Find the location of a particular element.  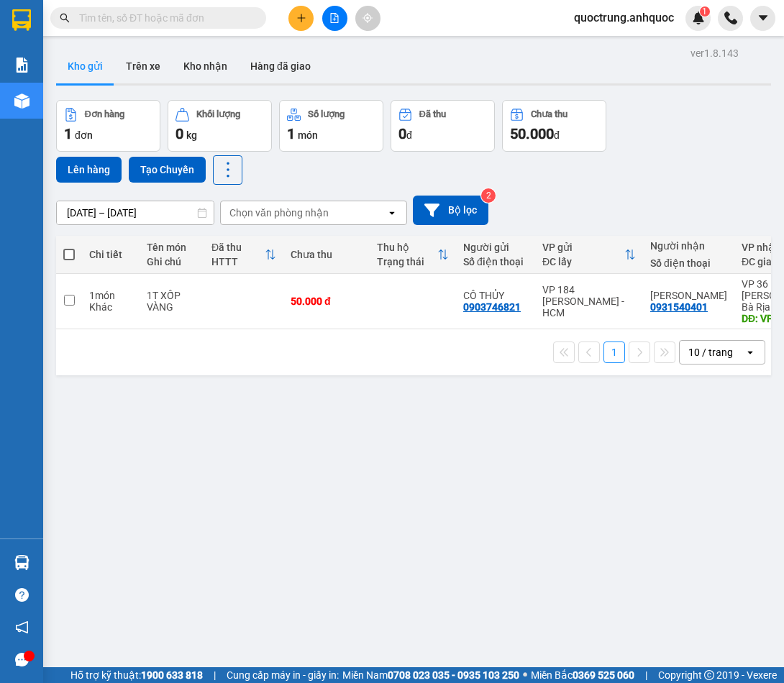

div: Ghi chú is located at coordinates (172, 261).